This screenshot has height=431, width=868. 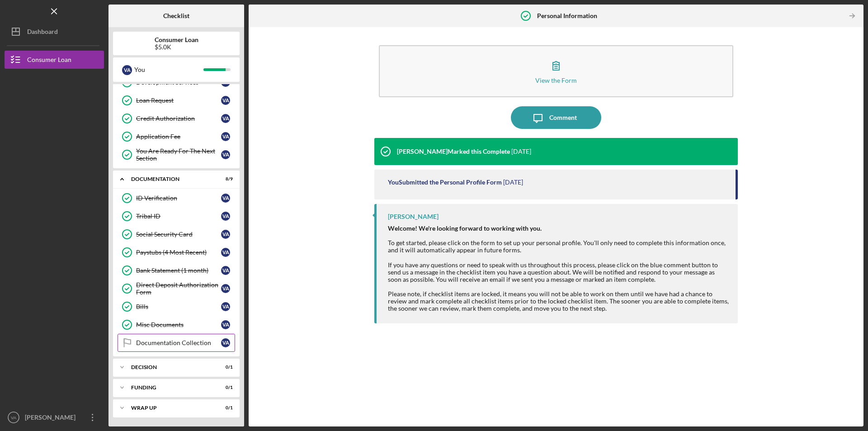 I want to click on div: Documentation, so click(x=170, y=179).